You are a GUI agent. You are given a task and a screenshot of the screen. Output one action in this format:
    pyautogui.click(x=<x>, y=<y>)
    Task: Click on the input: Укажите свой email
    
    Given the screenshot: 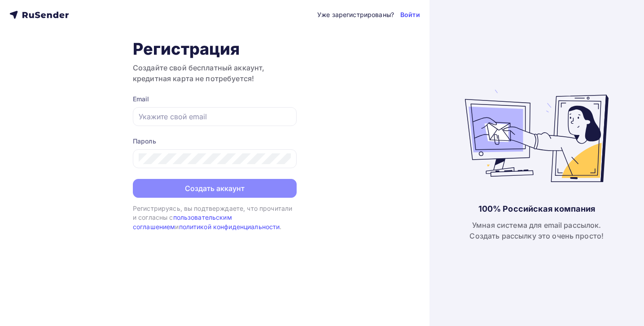 What is the action you would take?
    pyautogui.click(x=214, y=116)
    